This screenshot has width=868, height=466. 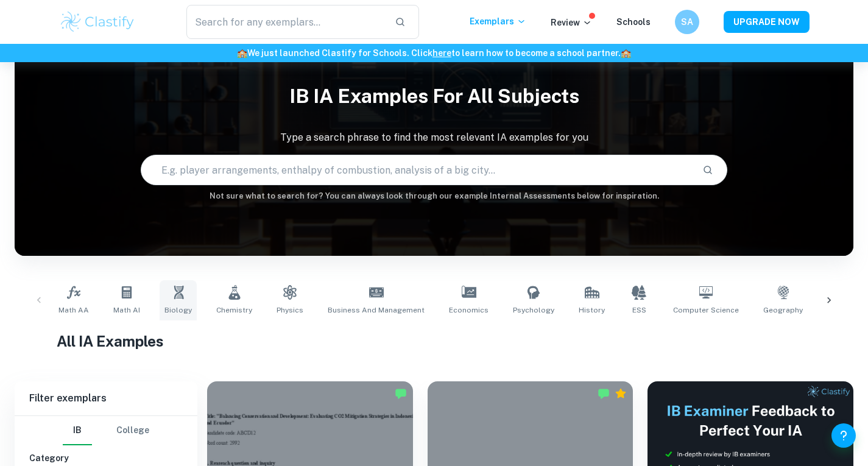 What do you see at coordinates (106, 431) in the screenshot?
I see `div: Filter type choice` at bounding box center [106, 431].